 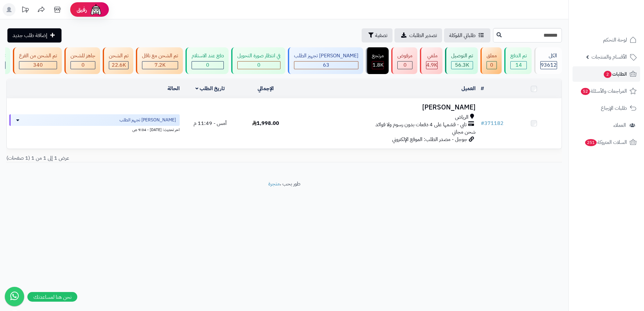 I want to click on a: معلق 0, so click(x=491, y=60).